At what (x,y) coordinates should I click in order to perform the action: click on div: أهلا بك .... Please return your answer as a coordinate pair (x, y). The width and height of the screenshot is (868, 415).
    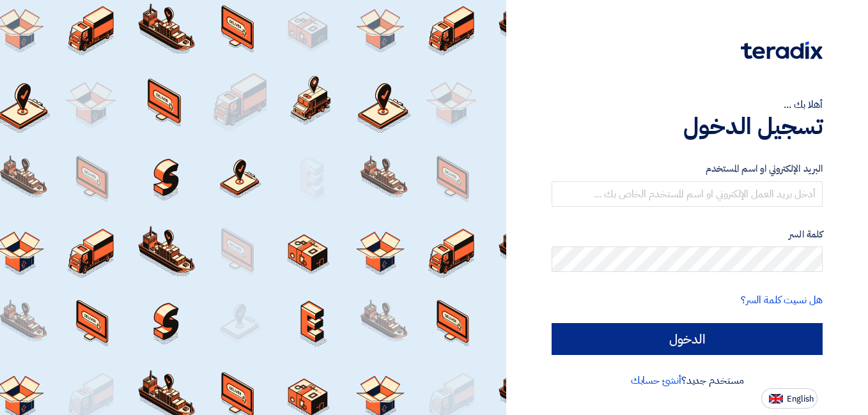
    Looking at the image, I should click on (687, 104).